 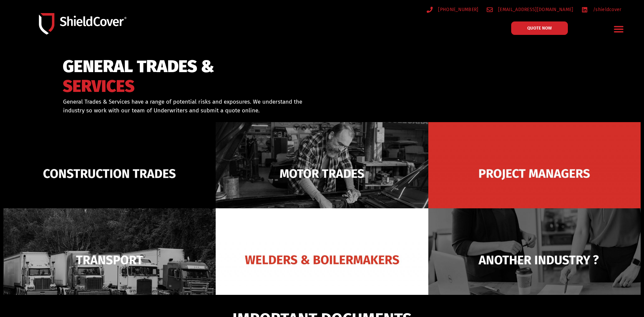 I want to click on p: General Trades & Services have a range of potential risks and exposures. We understand the indust..., so click(x=188, y=106).